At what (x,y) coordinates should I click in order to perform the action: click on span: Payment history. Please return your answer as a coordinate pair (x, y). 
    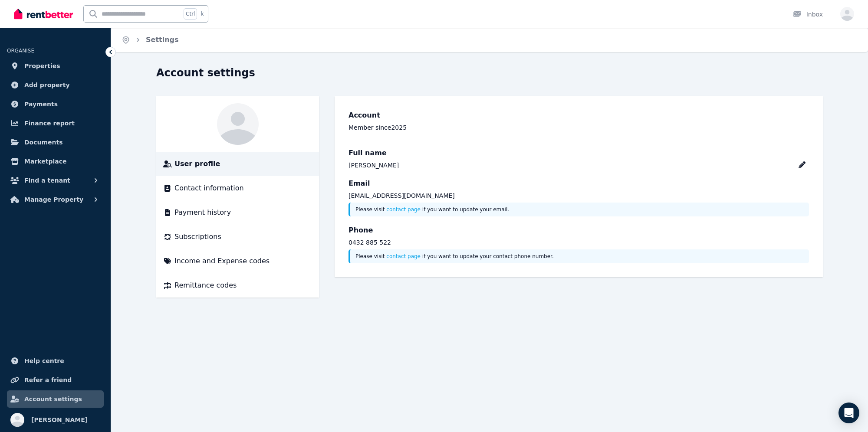
    Looking at the image, I should click on (203, 212).